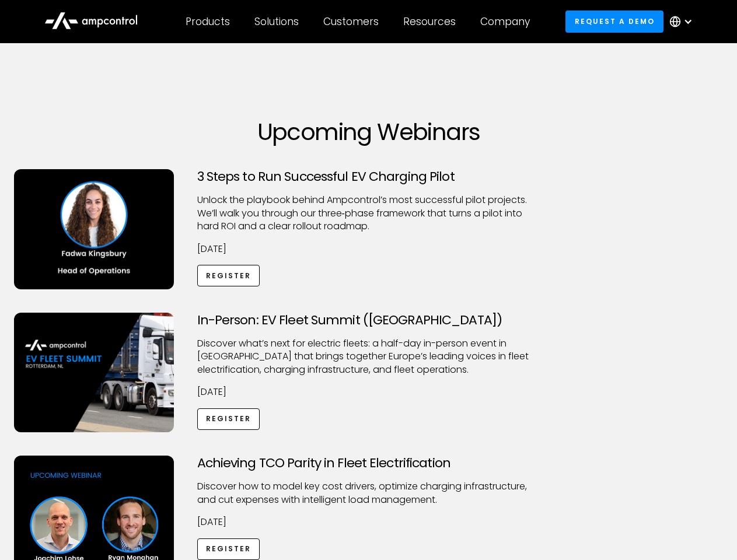  Describe the element at coordinates (369, 493) in the screenshot. I see `p: Discover how to model key cost drivers, optimize charging infrastructure, and cut expenses with i...` at that location.